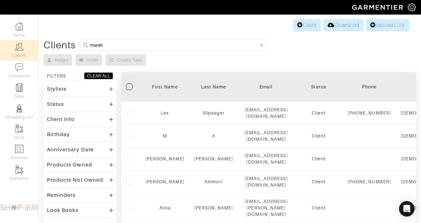  I want to click on div: Look Books, so click(63, 211).